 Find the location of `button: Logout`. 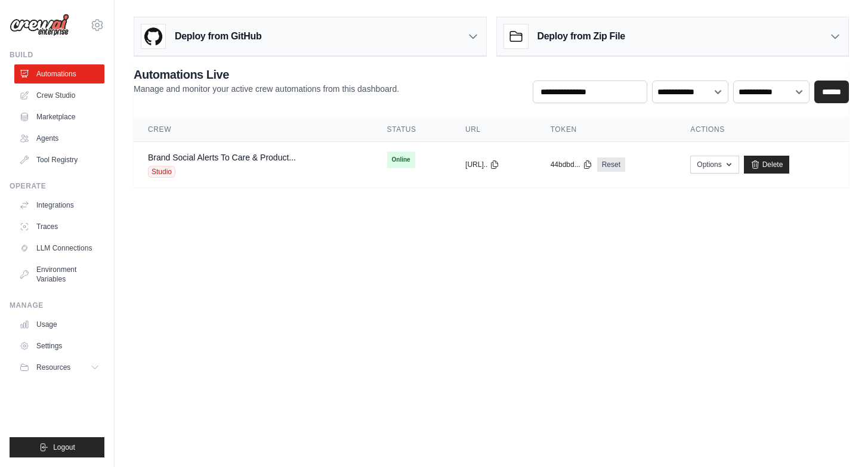

button: Logout is located at coordinates (56, 448).